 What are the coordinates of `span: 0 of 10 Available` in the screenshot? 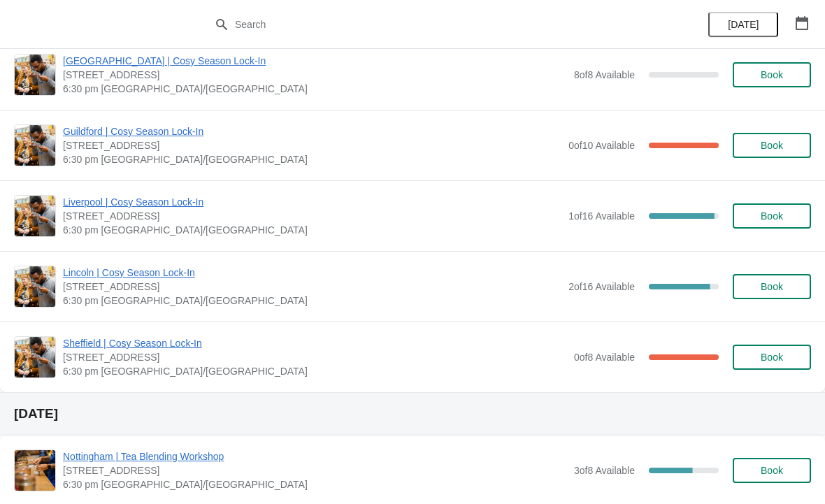 It's located at (601, 145).